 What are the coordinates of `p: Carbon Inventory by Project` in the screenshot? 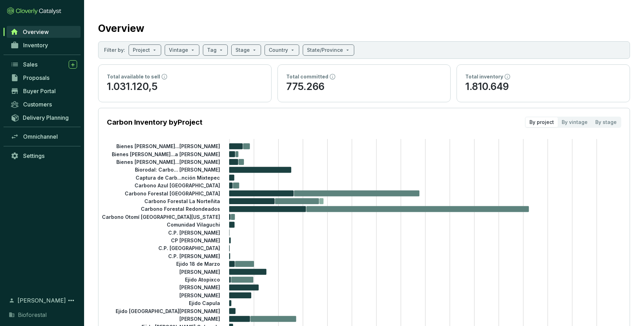 It's located at (155, 122).